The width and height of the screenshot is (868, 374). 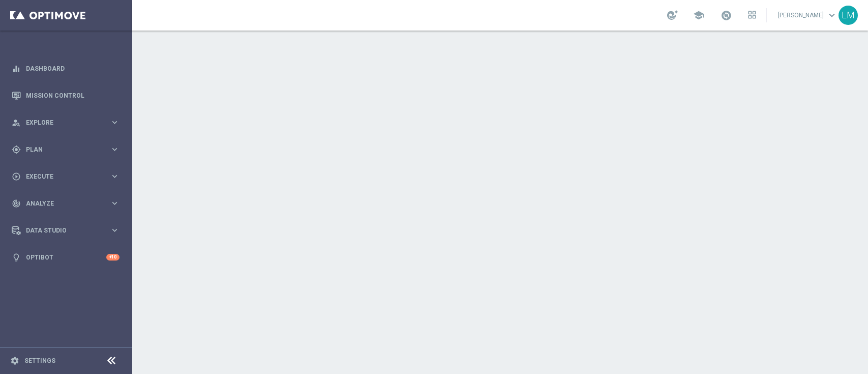 I want to click on span: school, so click(x=699, y=15).